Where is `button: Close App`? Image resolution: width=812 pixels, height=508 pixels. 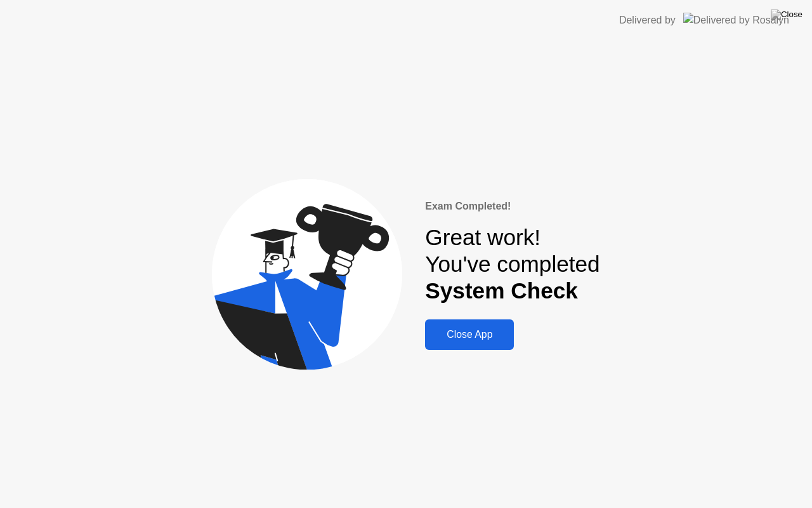
button: Close App is located at coordinates (469, 334).